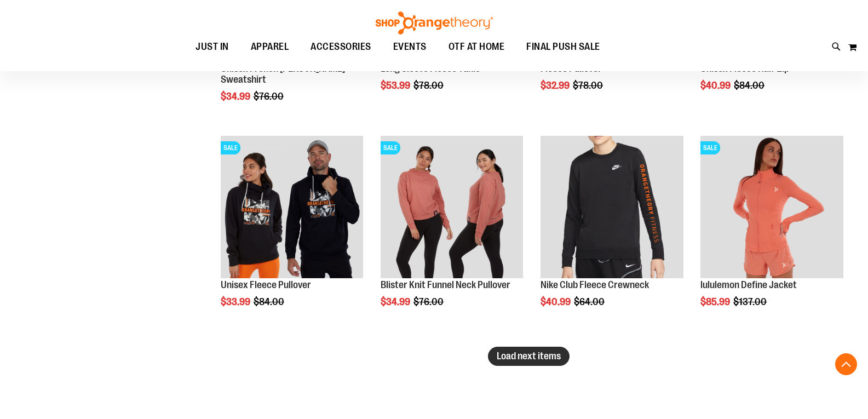 This screenshot has height=419, width=868. What do you see at coordinates (292, 208) in the screenshot?
I see `a: Product image for Unisex Fleece PulloverSALESALE` at bounding box center [292, 208].